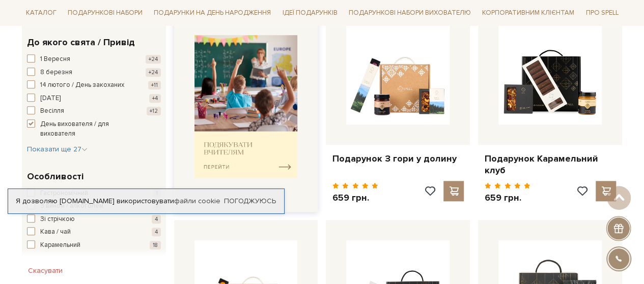  Describe the element at coordinates (56, 72) in the screenshot. I see `span: 8 березня` at that location.